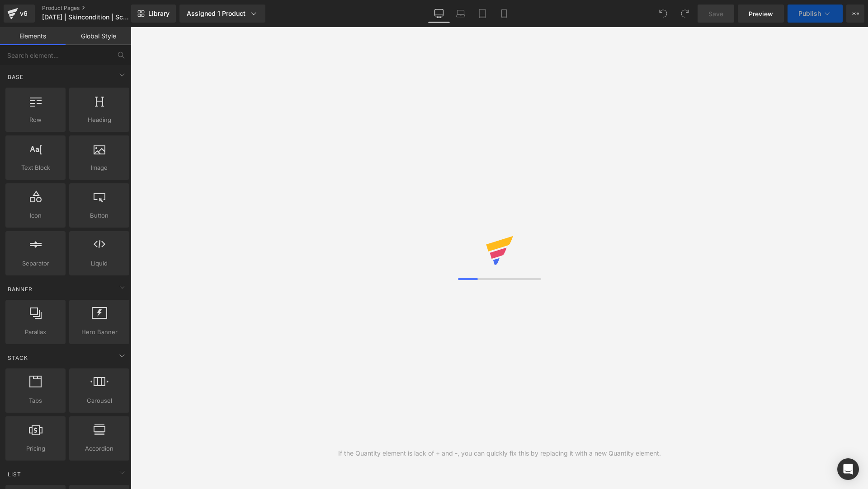  I want to click on a: Product Pages, so click(94, 8).